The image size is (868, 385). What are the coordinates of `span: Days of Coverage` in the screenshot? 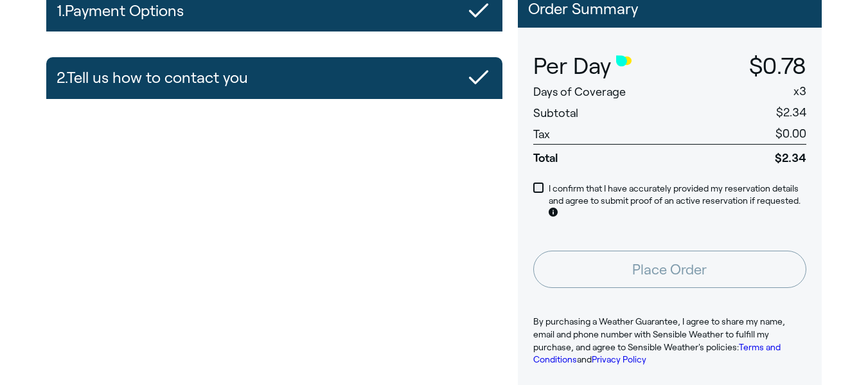 It's located at (580, 92).